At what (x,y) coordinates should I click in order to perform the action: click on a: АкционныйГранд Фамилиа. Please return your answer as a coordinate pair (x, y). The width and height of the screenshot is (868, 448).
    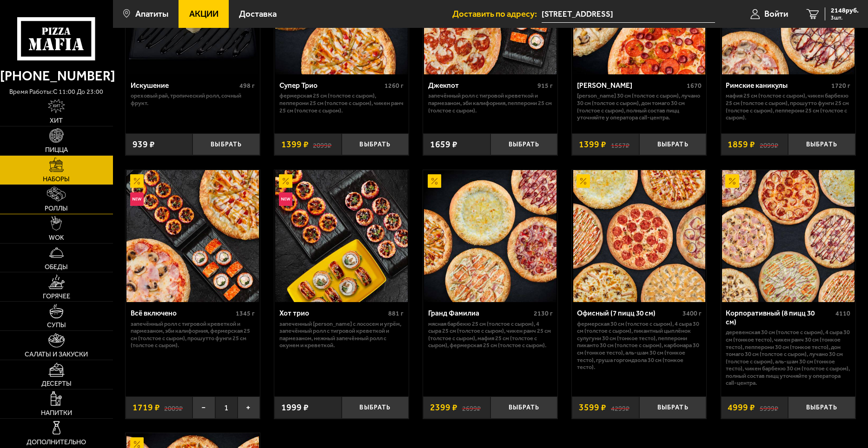
    Looking at the image, I should click on (490, 236).